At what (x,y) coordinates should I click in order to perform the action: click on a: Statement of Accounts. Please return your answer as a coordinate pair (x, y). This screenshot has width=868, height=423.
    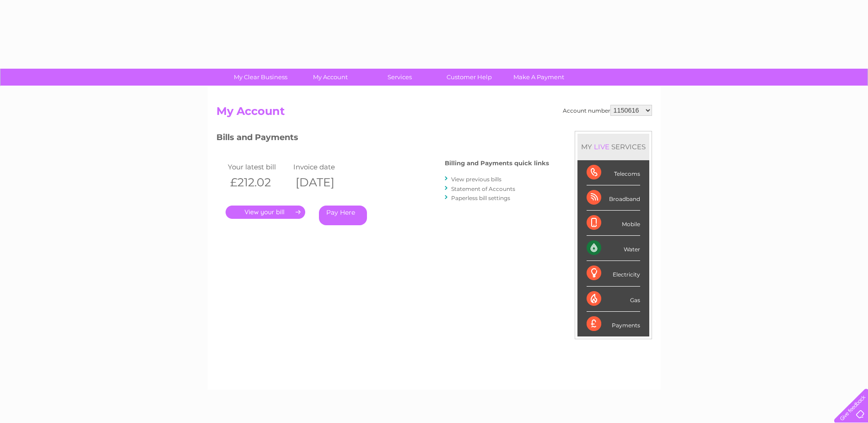
    Looking at the image, I should click on (483, 188).